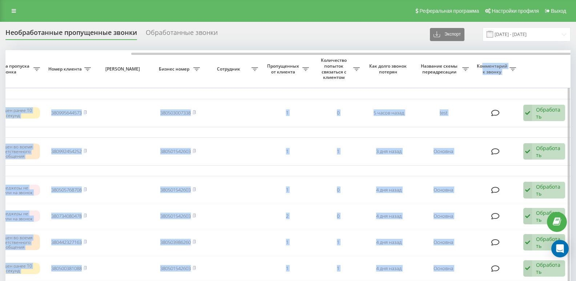 This screenshot has width=576, height=281. I want to click on button: Экспорт, so click(447, 35).